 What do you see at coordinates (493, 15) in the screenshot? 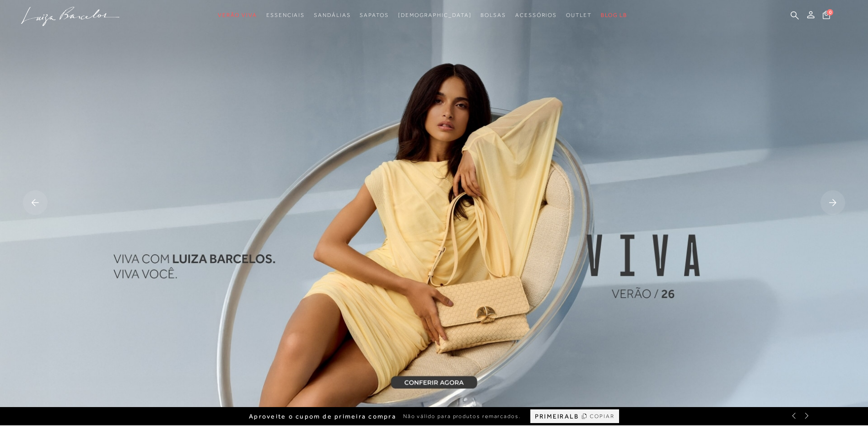
I see `span: Bolsas` at bounding box center [493, 15].